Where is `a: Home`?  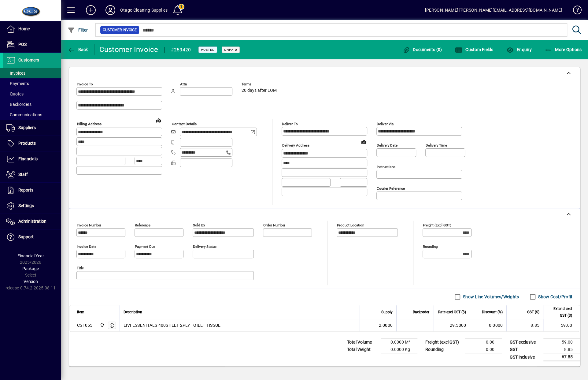
a: Home is located at coordinates (32, 29).